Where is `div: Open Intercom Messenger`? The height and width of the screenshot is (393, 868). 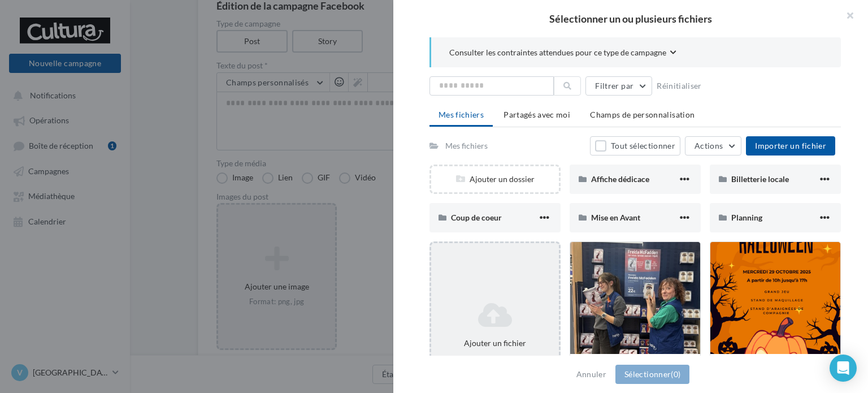 div: Open Intercom Messenger is located at coordinates (843, 368).